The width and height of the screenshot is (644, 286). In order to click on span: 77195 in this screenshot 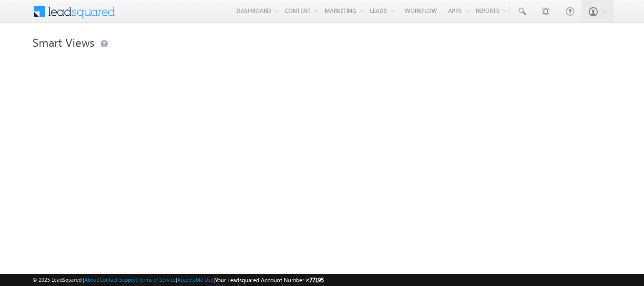, I will do `click(316, 280)`.